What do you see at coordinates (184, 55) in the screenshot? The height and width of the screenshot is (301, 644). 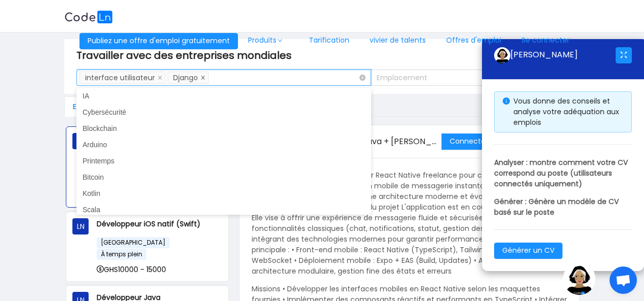 I see `font: Travailler avec des entreprises mondiales` at bounding box center [184, 55].